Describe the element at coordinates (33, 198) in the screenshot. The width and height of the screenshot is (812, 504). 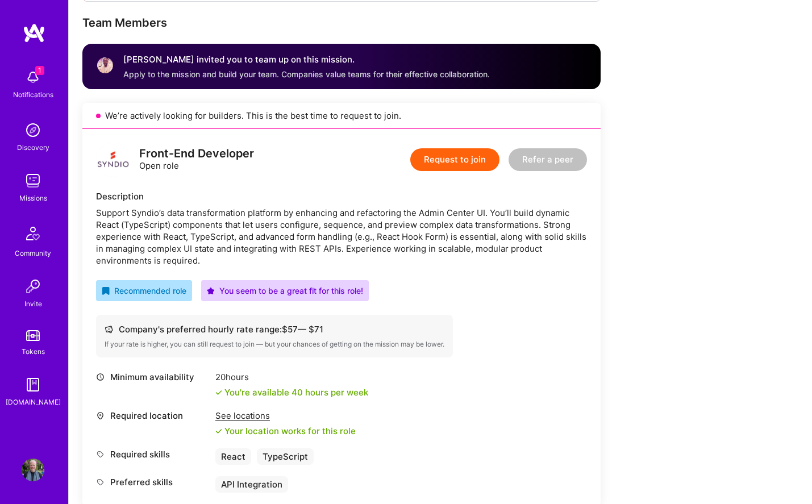
I see `div: Missions` at that location.